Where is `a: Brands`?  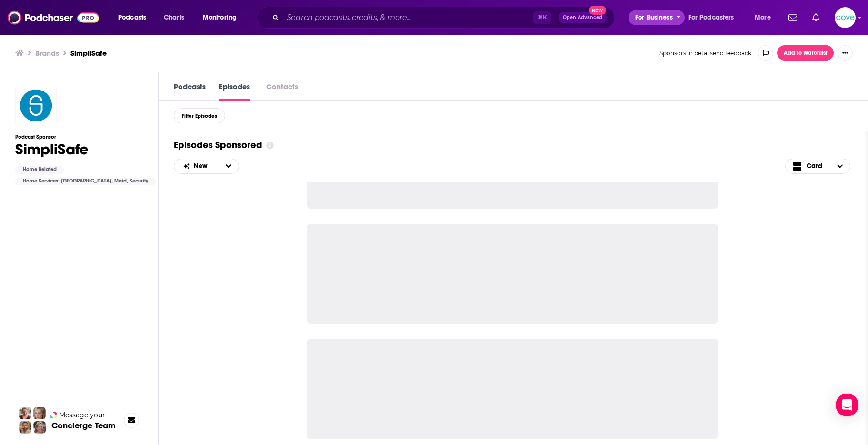 a: Brands is located at coordinates (47, 53).